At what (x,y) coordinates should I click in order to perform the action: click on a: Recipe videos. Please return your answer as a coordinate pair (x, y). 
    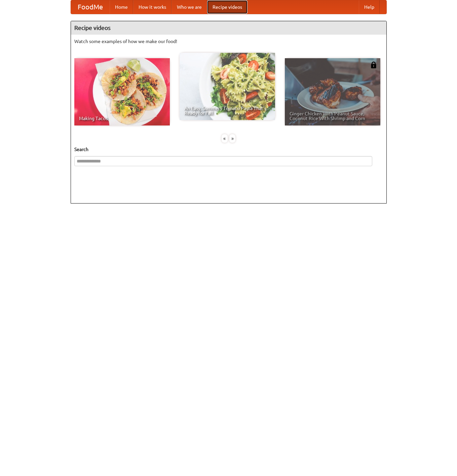
    Looking at the image, I should click on (228, 7).